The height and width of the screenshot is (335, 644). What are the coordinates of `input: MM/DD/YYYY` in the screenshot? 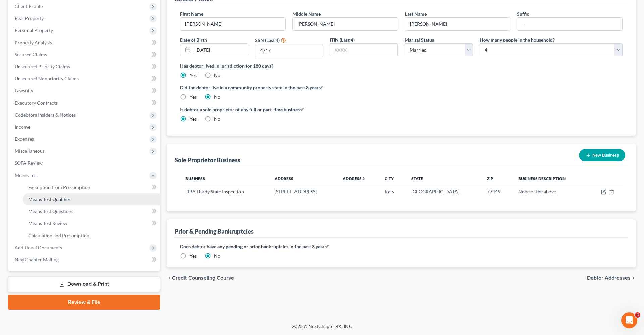 It's located at (220, 50).